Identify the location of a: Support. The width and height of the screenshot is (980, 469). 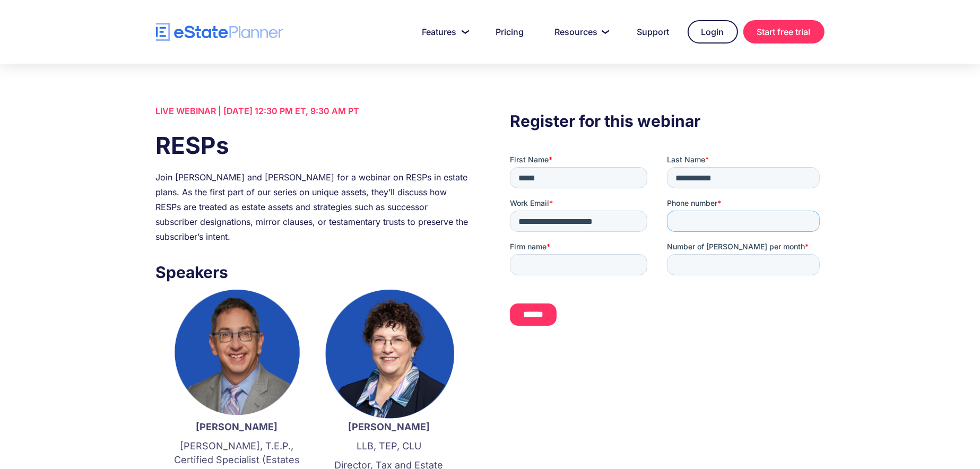
(653, 32).